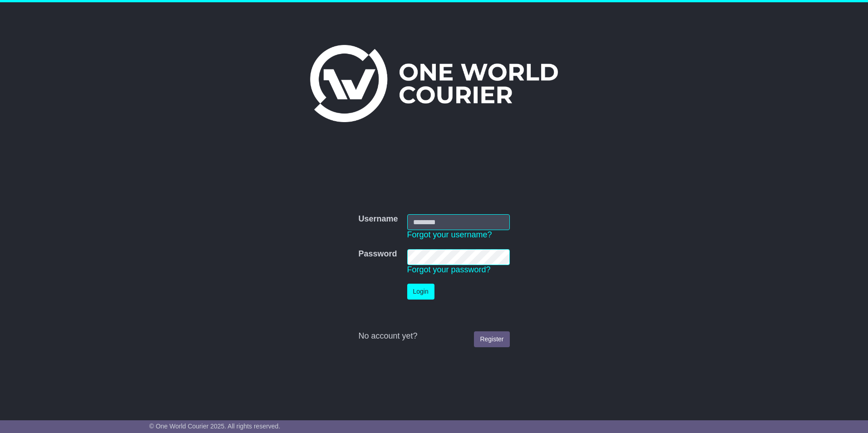  What do you see at coordinates (434, 84) in the screenshot?
I see `img: One World` at bounding box center [434, 84].